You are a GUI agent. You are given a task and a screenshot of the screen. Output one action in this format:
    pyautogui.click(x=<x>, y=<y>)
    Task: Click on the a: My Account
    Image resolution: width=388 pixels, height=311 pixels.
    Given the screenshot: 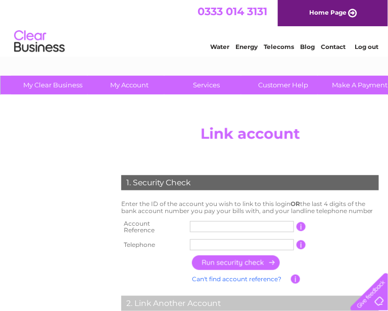 What is the action you would take?
    pyautogui.click(x=129, y=85)
    